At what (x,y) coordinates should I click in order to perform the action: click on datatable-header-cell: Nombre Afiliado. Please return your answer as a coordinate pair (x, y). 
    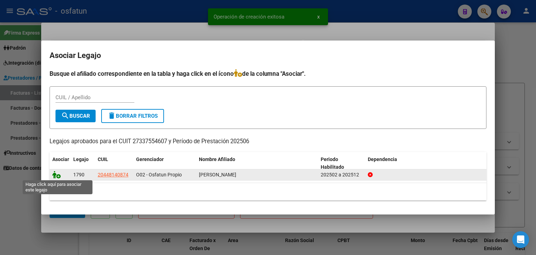
    Looking at the image, I should click on (257, 163).